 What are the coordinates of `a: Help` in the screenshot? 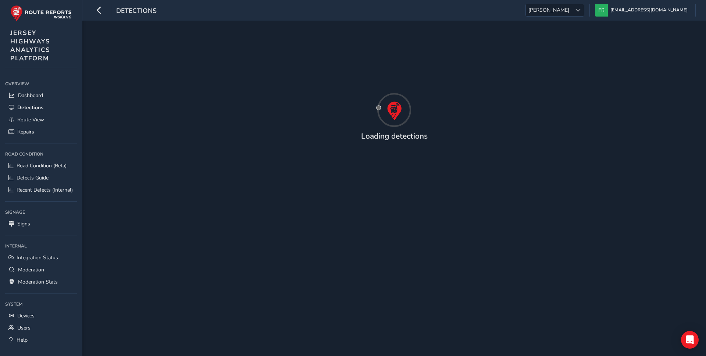 It's located at (41, 340).